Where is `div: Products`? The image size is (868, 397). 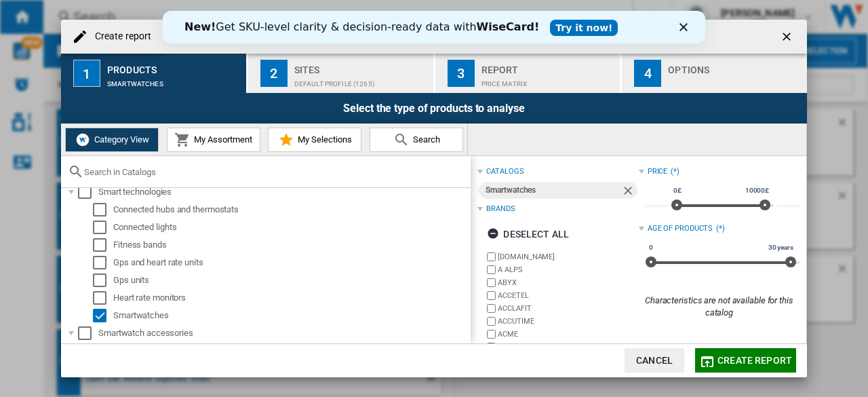 div: Products is located at coordinates (173, 66).